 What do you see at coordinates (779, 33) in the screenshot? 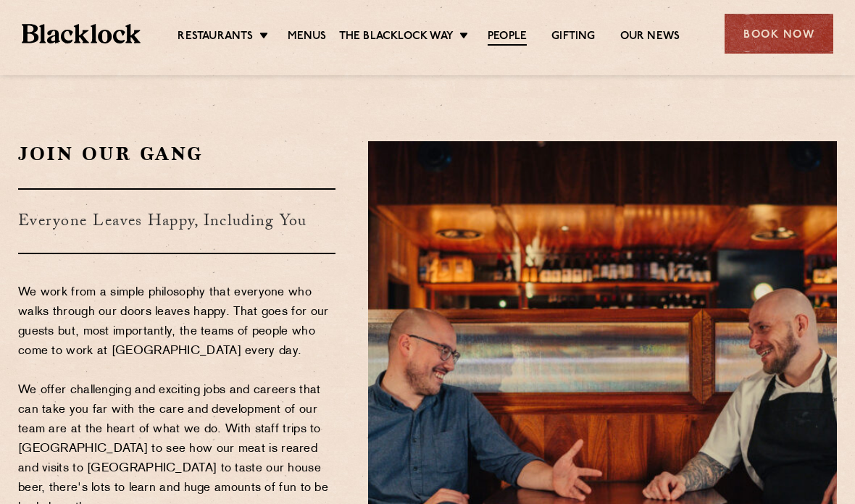
I see `div: Book Now` at bounding box center [779, 33].